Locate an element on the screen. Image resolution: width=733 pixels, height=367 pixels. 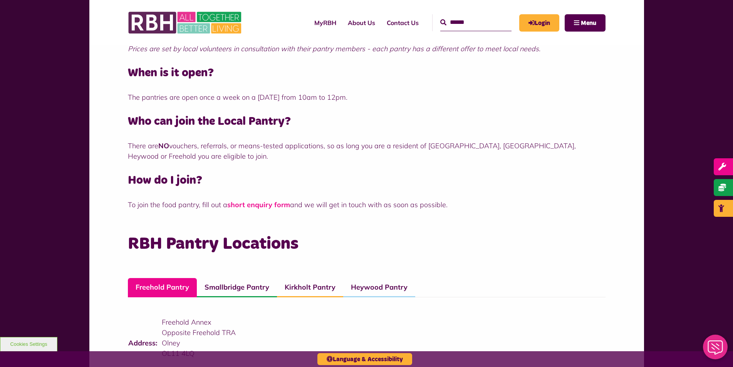
a: short enquiry form is located at coordinates (259, 205).